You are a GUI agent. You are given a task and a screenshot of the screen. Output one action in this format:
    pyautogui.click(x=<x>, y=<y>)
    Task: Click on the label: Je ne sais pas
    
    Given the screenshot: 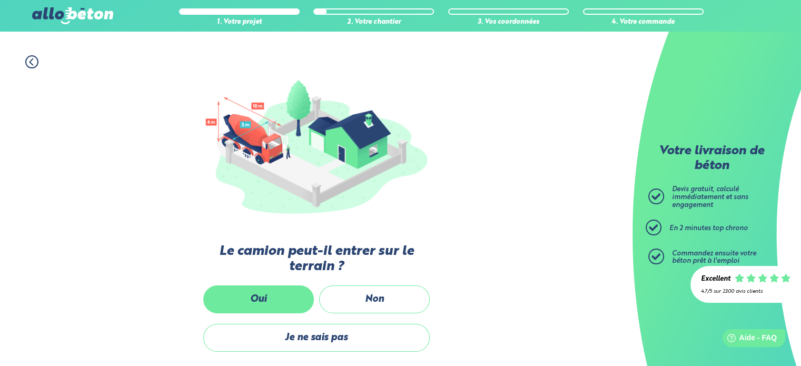 What is the action you would take?
    pyautogui.click(x=316, y=338)
    